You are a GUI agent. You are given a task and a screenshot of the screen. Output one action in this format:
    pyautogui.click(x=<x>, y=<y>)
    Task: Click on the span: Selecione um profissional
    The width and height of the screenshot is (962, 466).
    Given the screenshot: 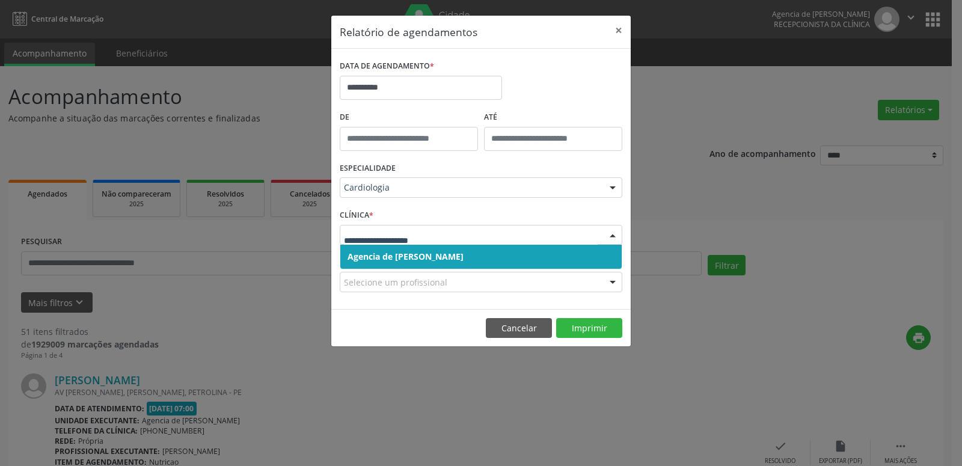 What is the action you would take?
    pyautogui.click(x=396, y=282)
    